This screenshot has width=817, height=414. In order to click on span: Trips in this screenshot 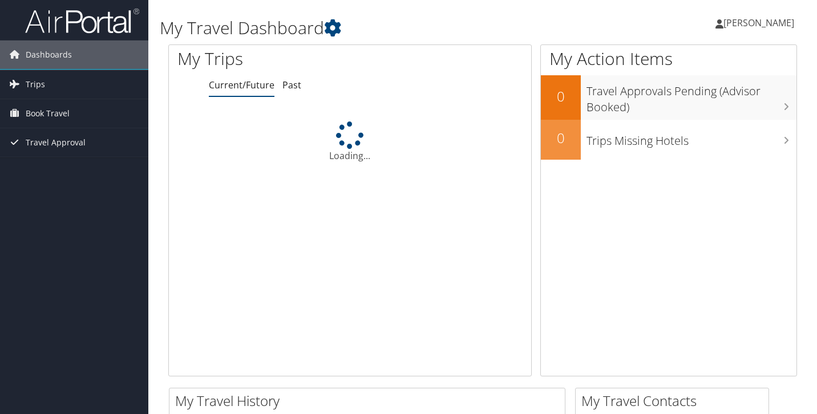, I will do `click(35, 84)`.